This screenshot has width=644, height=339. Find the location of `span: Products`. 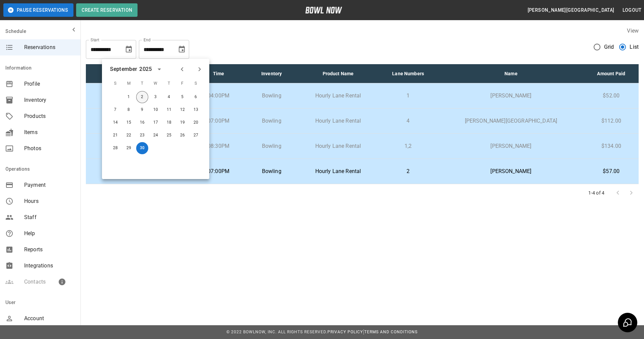

span: Products is located at coordinates (49, 116).